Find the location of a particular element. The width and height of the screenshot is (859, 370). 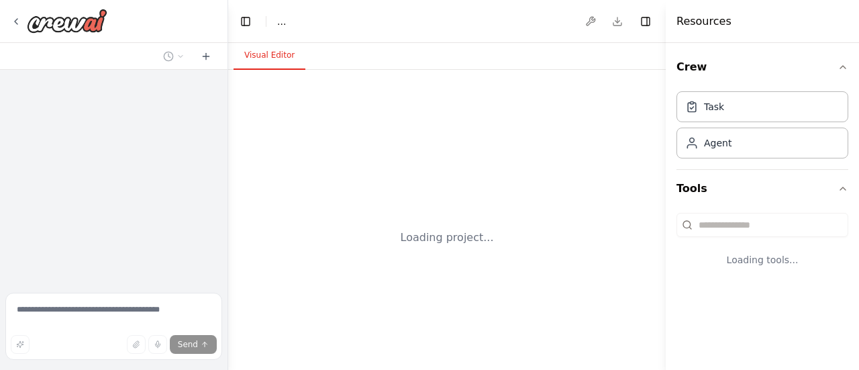

button: Visual Editor is located at coordinates (269, 56).